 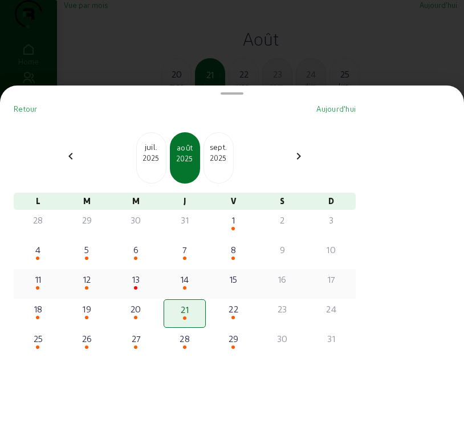 I want to click on div: 26, so click(x=87, y=339).